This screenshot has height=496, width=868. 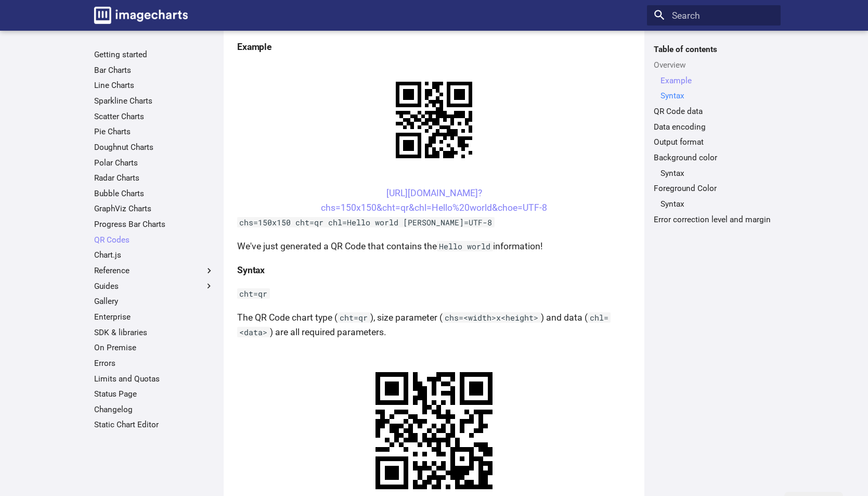 What do you see at coordinates (141, 15) in the screenshot?
I see `img: logo` at bounding box center [141, 15].